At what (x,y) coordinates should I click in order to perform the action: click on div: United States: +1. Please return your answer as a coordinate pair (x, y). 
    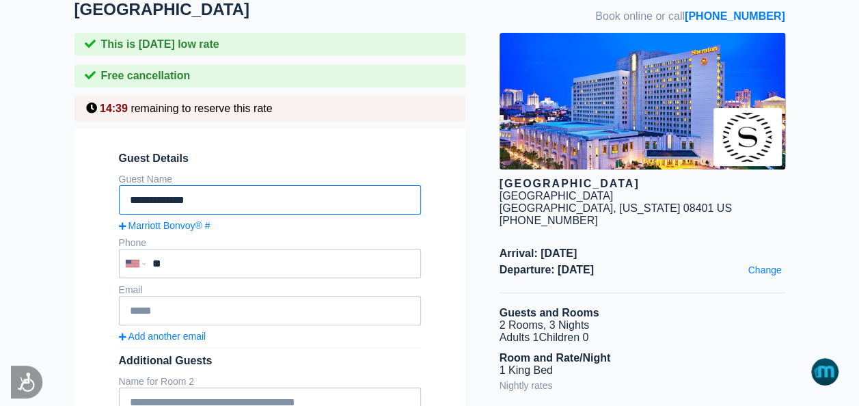
    Looking at the image, I should click on (135, 263).